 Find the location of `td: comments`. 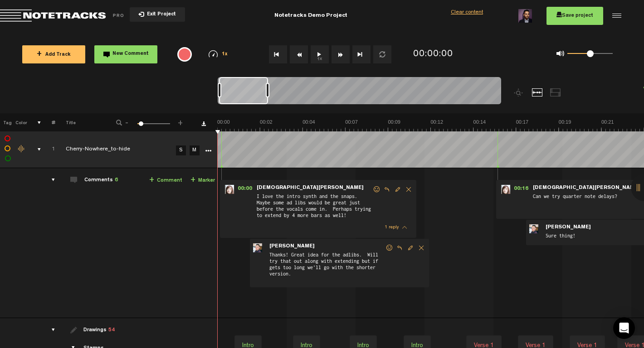

td: comments is located at coordinates (48, 243).